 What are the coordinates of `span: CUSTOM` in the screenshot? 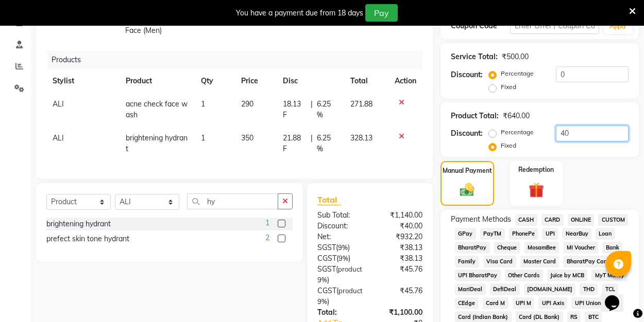 It's located at (613, 220).